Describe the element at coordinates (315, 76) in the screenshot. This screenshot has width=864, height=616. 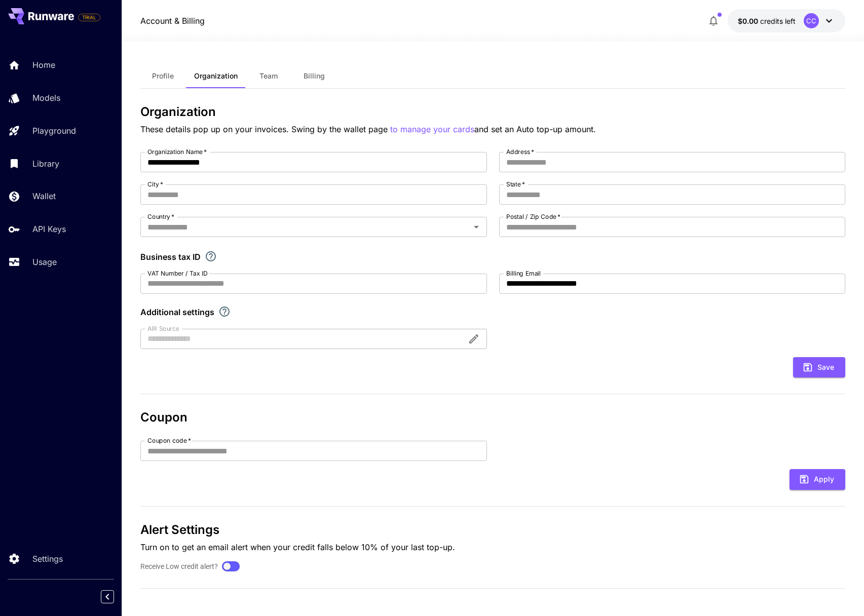
I see `span: Billing` at that location.